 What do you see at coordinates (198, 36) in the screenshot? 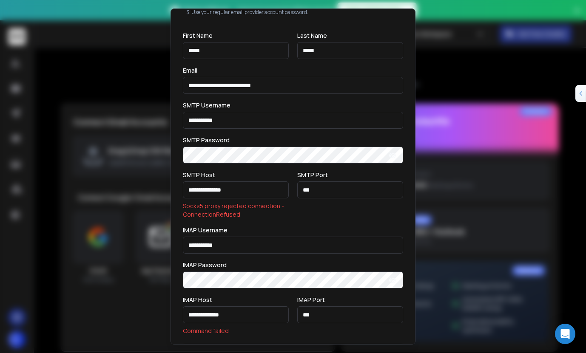
I see `label: First Name` at bounding box center [198, 36].